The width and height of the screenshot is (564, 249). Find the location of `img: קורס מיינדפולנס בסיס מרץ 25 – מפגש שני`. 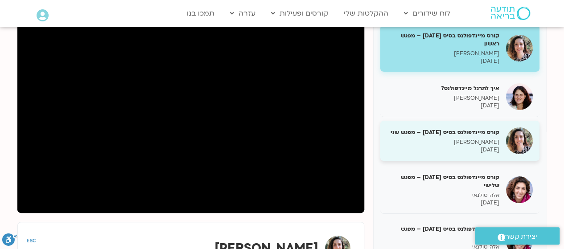

img: קורס מיינדפולנס בסיס מרץ 25 – מפגש שני is located at coordinates (519, 141).